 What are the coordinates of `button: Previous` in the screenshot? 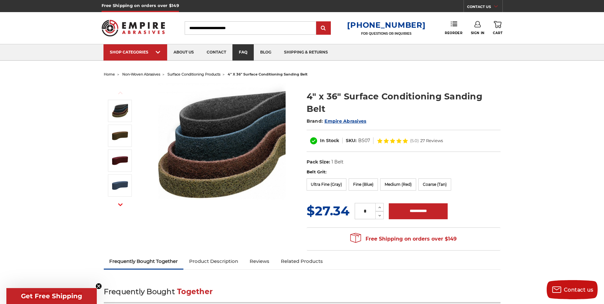 It's located at (120, 93).